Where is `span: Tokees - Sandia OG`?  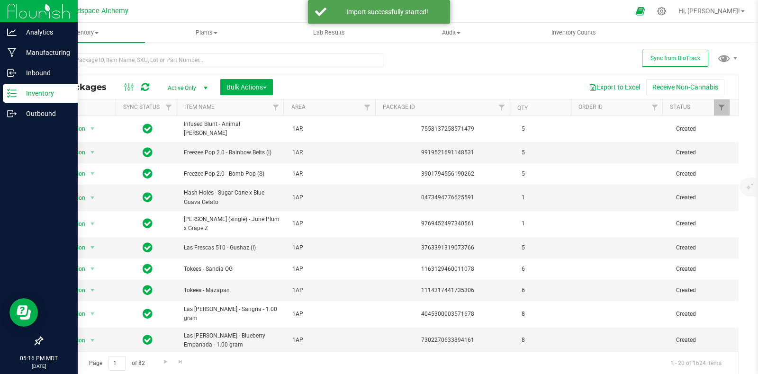 span: Tokees - Sandia OG is located at coordinates (232, 269).